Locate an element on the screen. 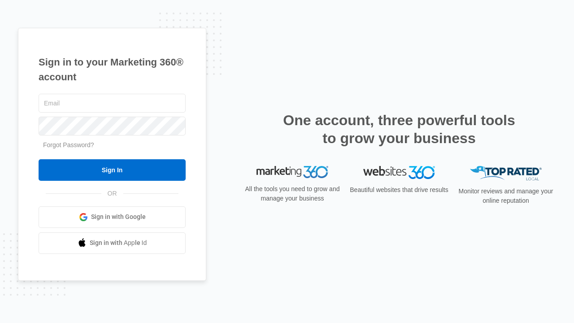 The image size is (574, 323). h1: Sign in to your Marketing 360® account is located at coordinates (112, 70).